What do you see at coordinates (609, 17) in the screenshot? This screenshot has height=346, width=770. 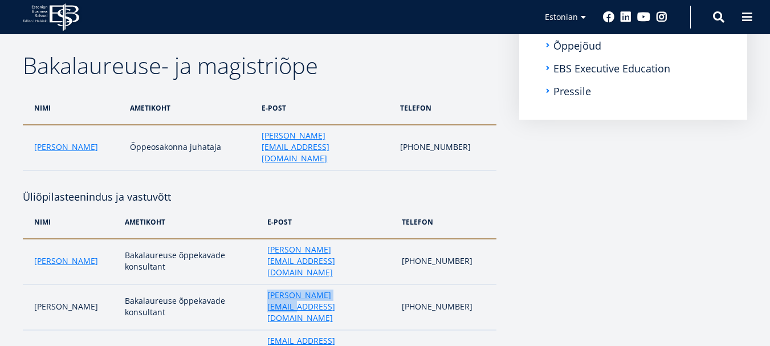 I see `a: Facebook` at bounding box center [609, 17].